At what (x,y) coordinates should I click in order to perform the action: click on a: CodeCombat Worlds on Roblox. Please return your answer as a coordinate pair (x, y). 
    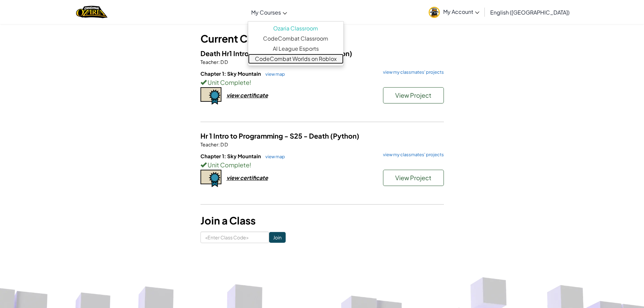
    Looking at the image, I should click on (295, 59).